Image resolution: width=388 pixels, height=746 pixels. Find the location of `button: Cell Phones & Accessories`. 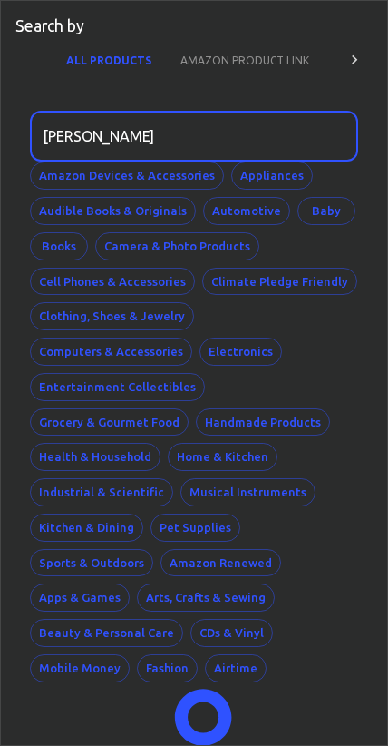

button: Cell Phones & Accessories is located at coordinates (112, 281).